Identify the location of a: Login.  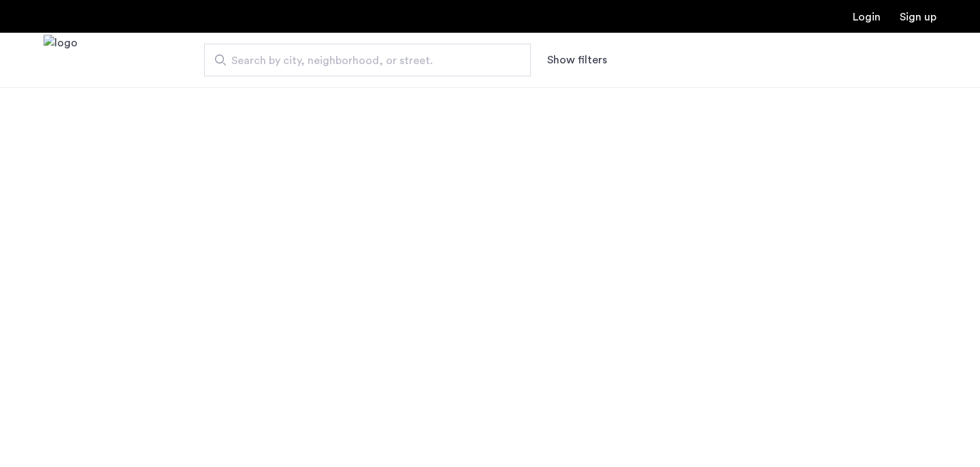
(867, 17).